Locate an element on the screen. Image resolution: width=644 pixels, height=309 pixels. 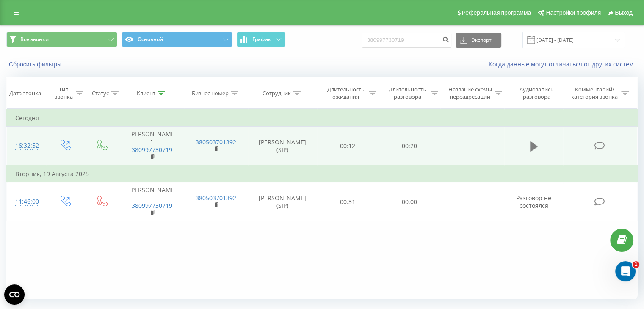
button: Сбросить фильтры is located at coordinates (36, 64).